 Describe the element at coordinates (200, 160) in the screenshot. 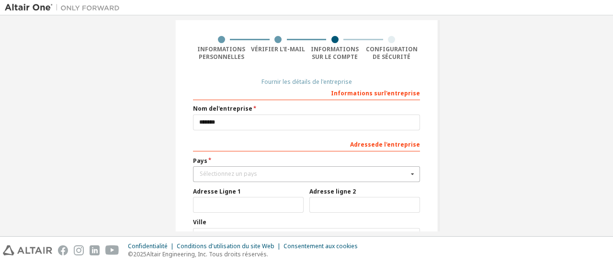

I see `font: Pays` at that location.